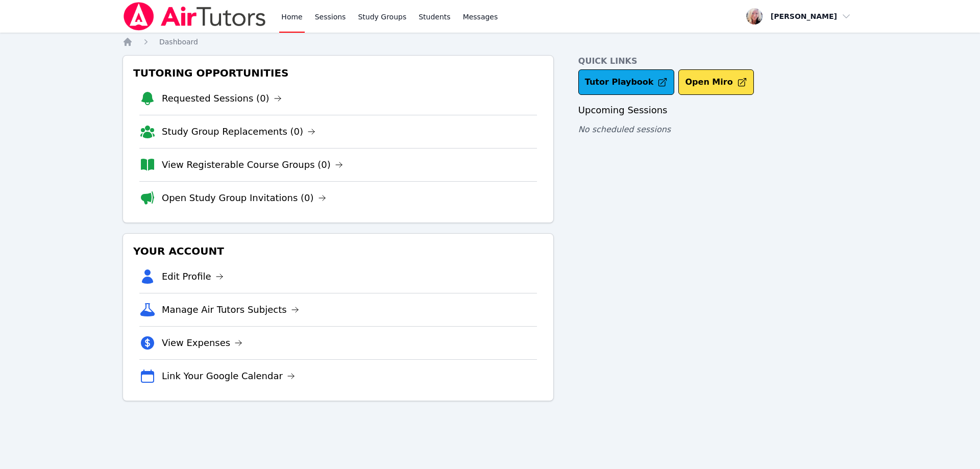 The image size is (980, 469). Describe the element at coordinates (338, 73) in the screenshot. I see `h3: Tutoring Opportunities` at that location.